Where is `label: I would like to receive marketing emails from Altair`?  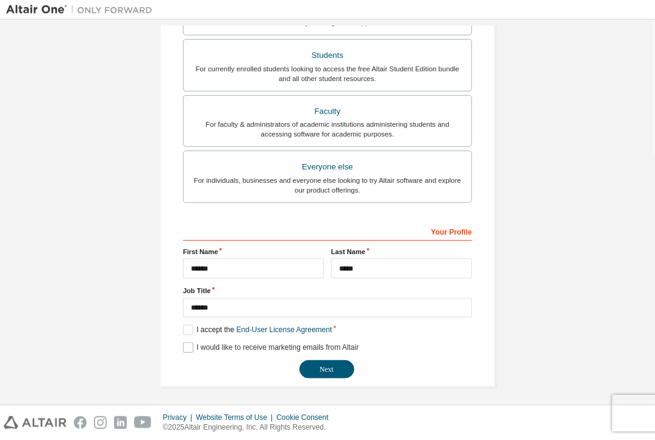 label: I would like to receive marketing emails from Altair is located at coordinates (271, 348).